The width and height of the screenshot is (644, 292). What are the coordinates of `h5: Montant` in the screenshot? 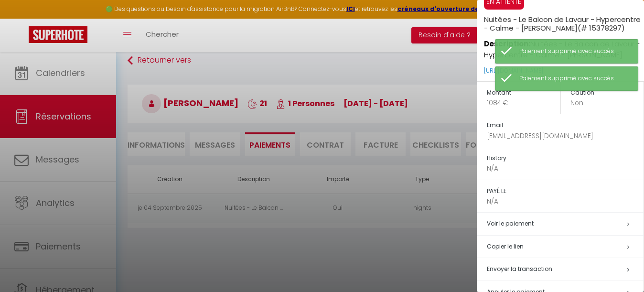 It's located at (524, 93).